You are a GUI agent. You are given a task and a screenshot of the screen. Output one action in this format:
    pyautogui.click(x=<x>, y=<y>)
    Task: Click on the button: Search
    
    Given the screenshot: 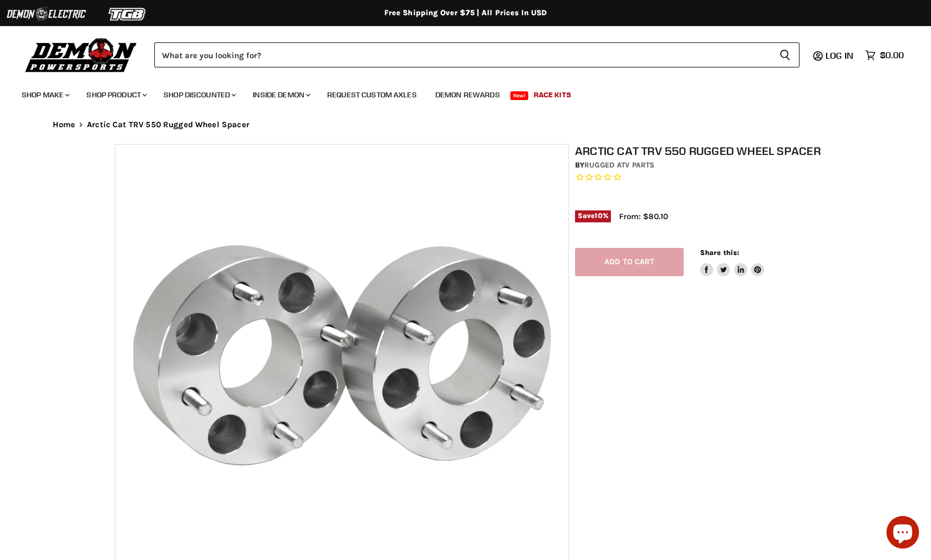 What is the action you would take?
    pyautogui.click(x=785, y=55)
    